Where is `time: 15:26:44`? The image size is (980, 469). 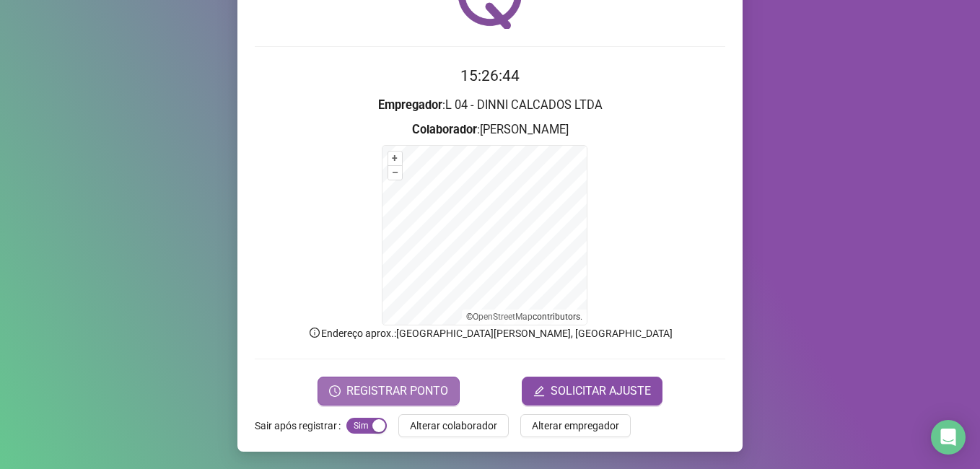 time: 15:26:44 is located at coordinates (490, 76).